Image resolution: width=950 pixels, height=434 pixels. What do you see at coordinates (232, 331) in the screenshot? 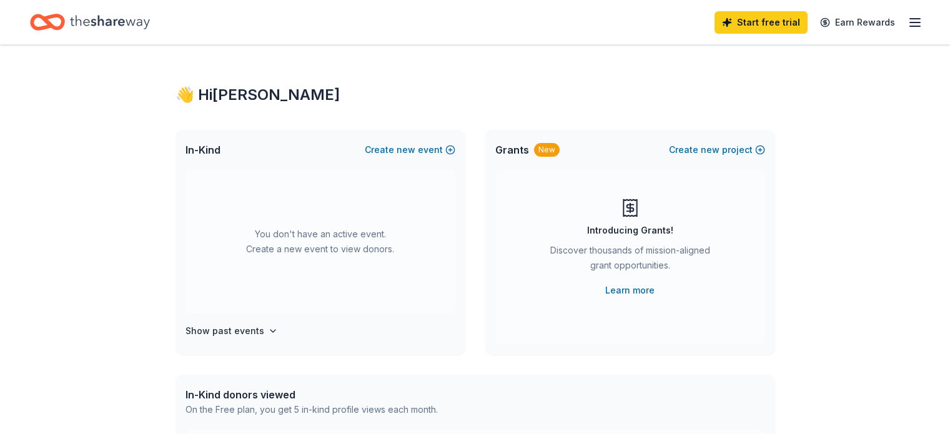
I see `button: Show past events` at bounding box center [232, 331].